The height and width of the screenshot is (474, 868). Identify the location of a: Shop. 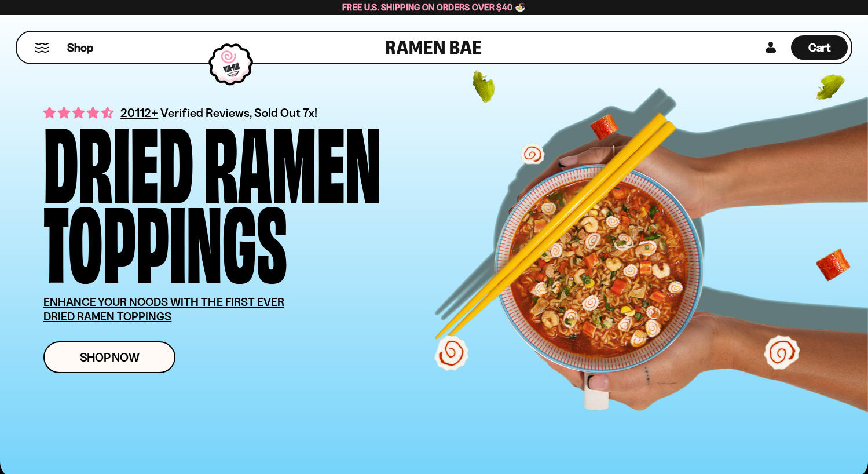
(80, 48).